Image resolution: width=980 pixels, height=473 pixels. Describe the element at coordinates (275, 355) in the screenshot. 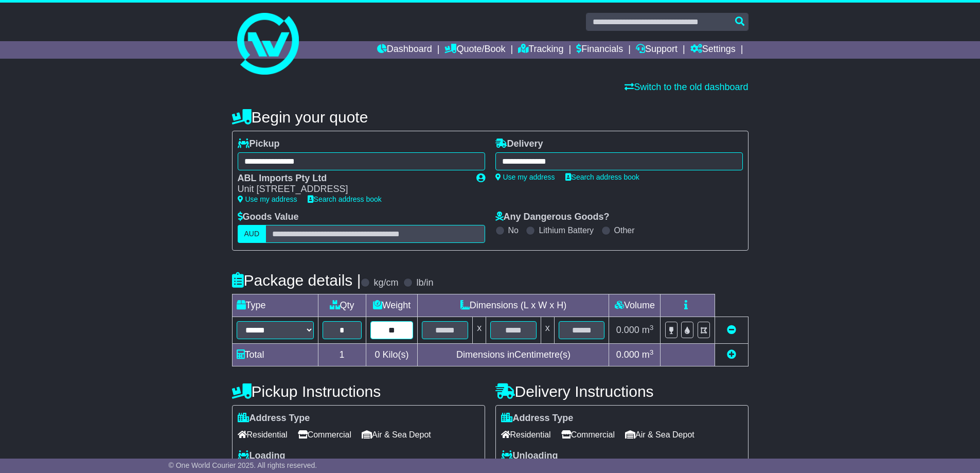

I see `td: Total` at that location.